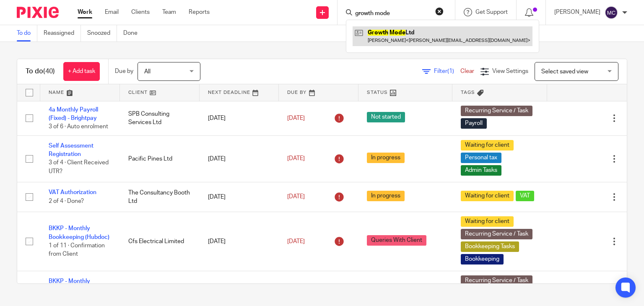 This screenshot has width=644, height=306. What do you see at coordinates (112, 12) in the screenshot?
I see `a: Email` at bounding box center [112, 12].